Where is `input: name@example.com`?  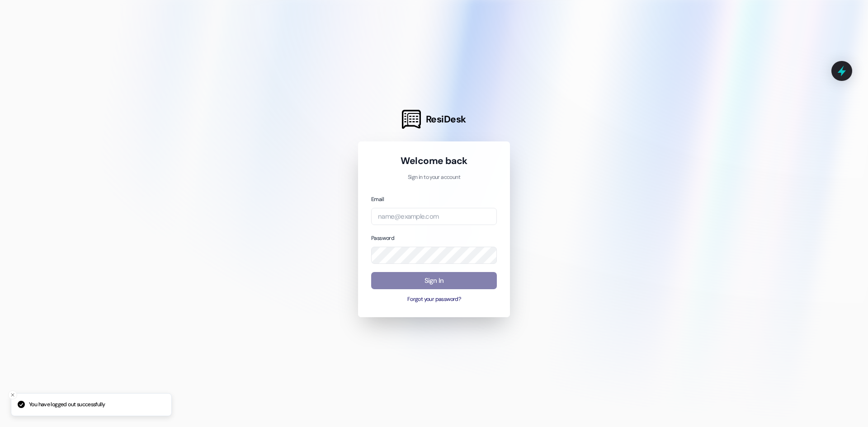 input: name@example.com is located at coordinates (434, 216).